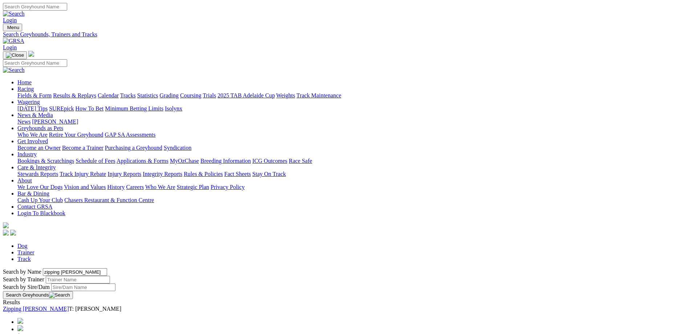 The height and width of the screenshot is (334, 697). Describe the element at coordinates (191, 95) in the screenshot. I see `a: Coursing` at that location.